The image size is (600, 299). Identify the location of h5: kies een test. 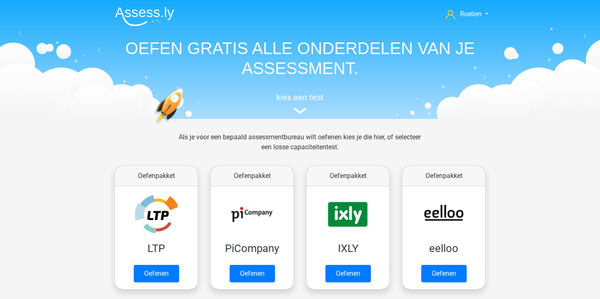
(300, 97).